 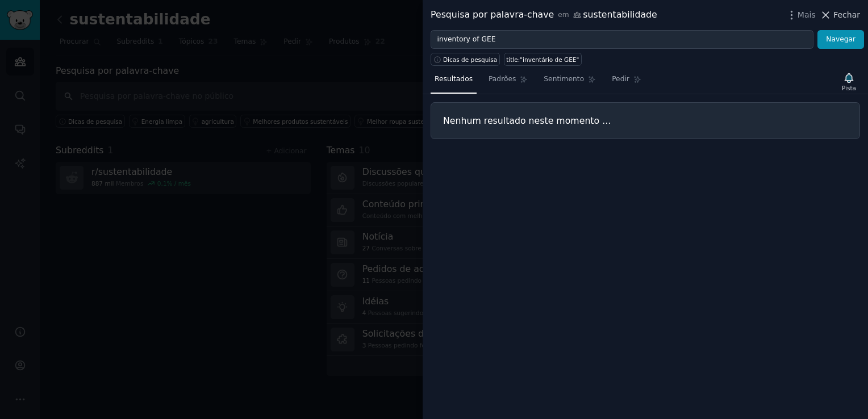 I want to click on span: Mais, so click(x=807, y=15).